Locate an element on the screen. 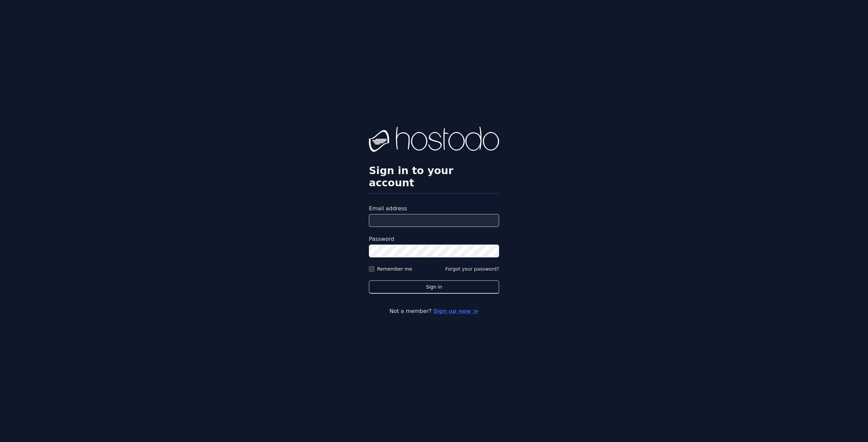  label: Password is located at coordinates (434, 239).